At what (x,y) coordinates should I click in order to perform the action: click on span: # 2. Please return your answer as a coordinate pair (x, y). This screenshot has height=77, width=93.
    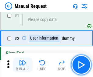
    Looking at the image, I should click on (17, 38).